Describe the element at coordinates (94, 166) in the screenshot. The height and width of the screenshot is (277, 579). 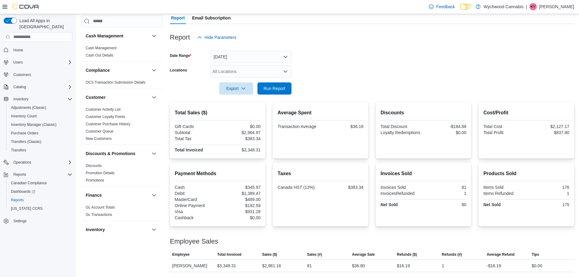
I see `span: Discounts` at that location.